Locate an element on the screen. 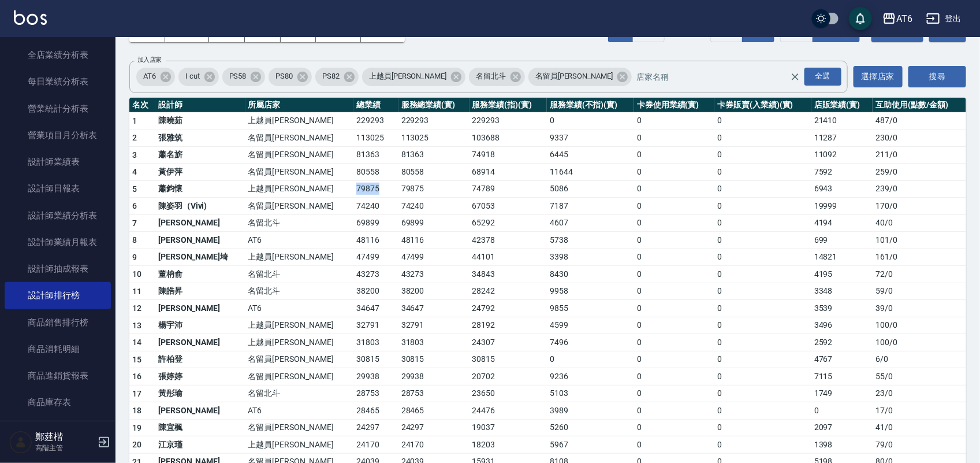 The image size is (980, 463). th: 服務業績(不指)(實) is located at coordinates (590, 105).